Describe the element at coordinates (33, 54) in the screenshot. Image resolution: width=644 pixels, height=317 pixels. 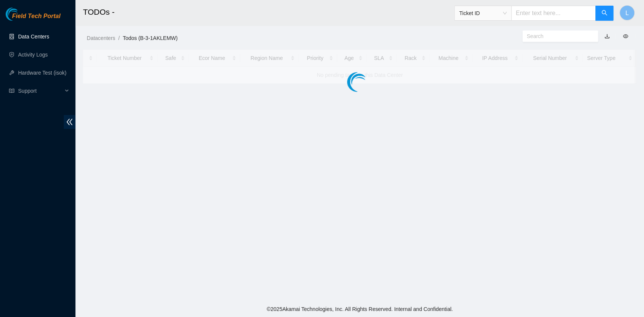
I see `a: Activity Logs` at that location.